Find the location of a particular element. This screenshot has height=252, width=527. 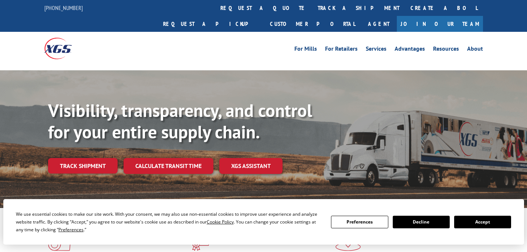

a: Agent is located at coordinates (378, 24).